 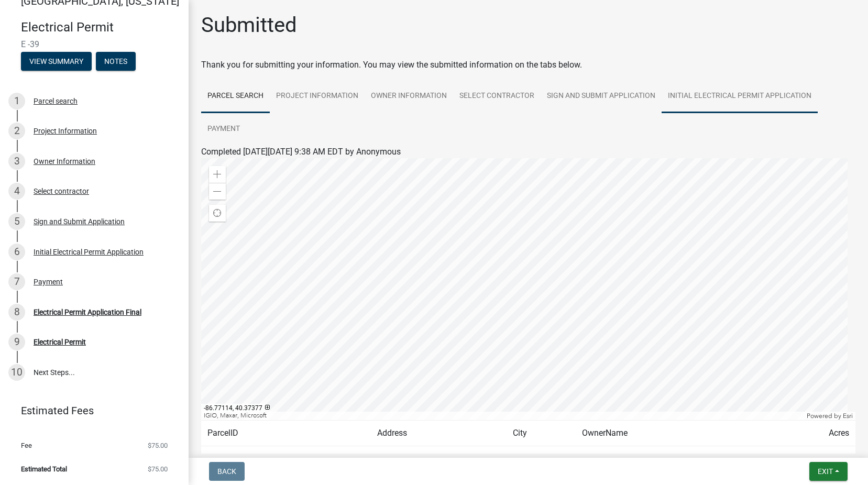 I want to click on a: Sign and Submit Application, so click(x=601, y=96).